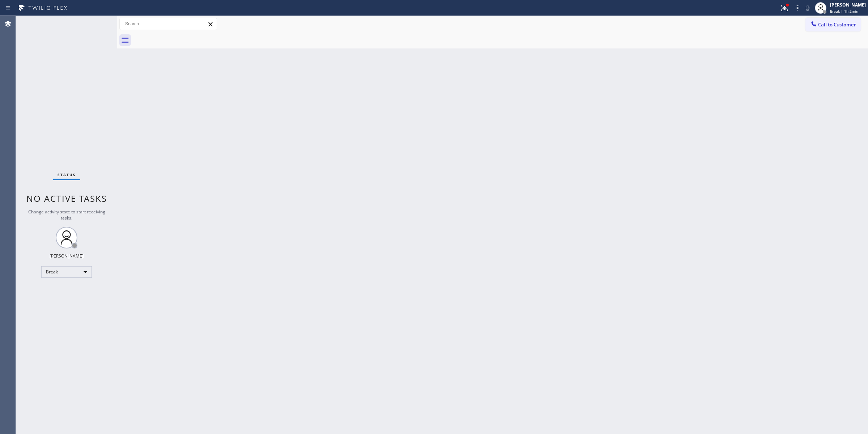 The height and width of the screenshot is (434, 868). I want to click on span: Status, so click(67, 175).